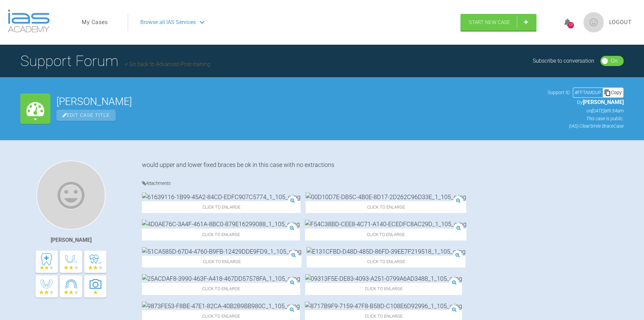 The width and height of the screenshot is (644, 320). I want to click on p: This case is public., so click(585, 118).